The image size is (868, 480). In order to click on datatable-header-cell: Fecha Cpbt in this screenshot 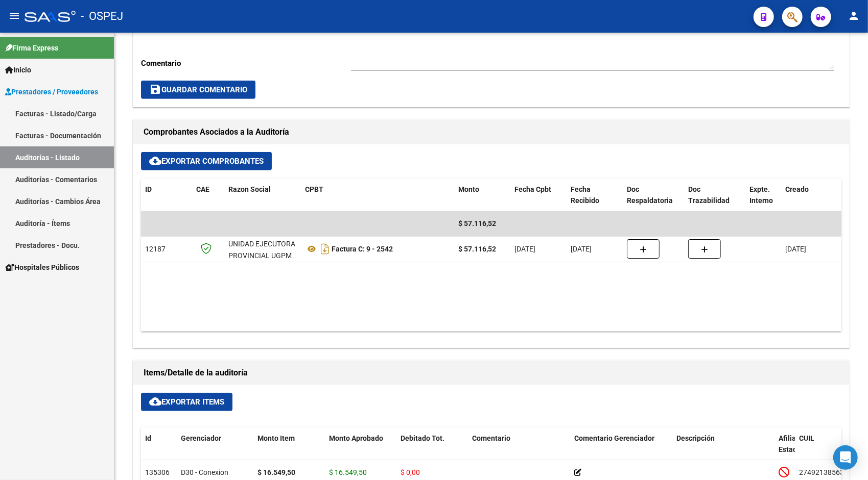, I will do `click(539, 195)`.